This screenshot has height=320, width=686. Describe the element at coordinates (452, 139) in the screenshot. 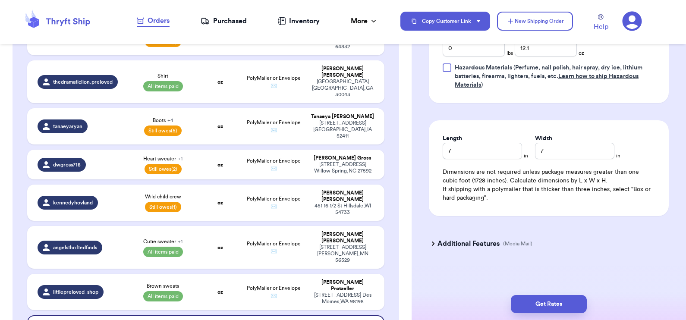

I see `label: Length` at that location.